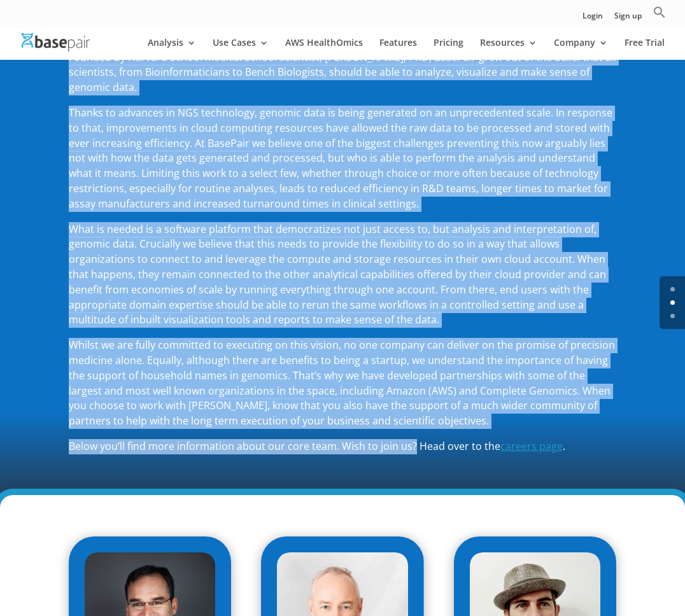 This screenshot has width=685, height=616. Describe the element at coordinates (672, 289) in the screenshot. I see `a: 0` at that location.